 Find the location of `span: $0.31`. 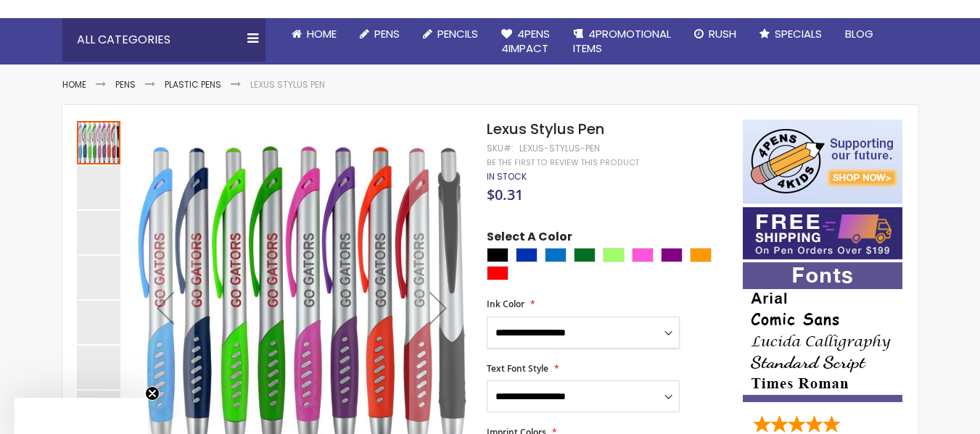

span: $0.31 is located at coordinates (505, 195).